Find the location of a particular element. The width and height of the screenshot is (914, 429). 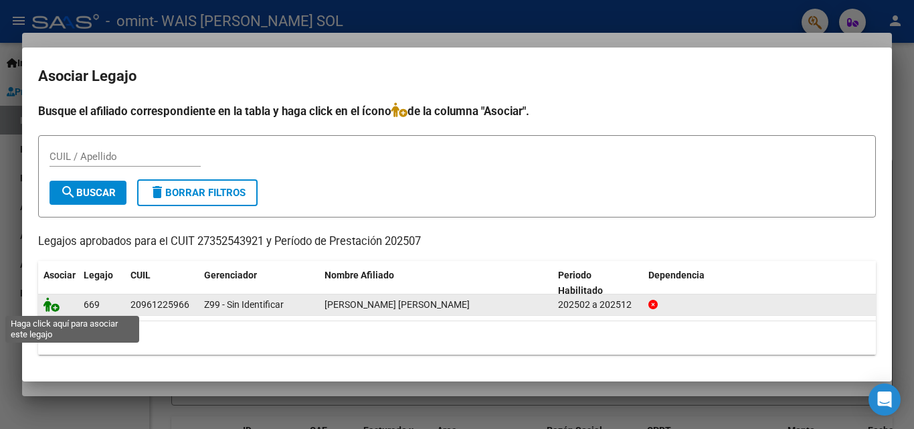

span: Buscar is located at coordinates (88, 193).